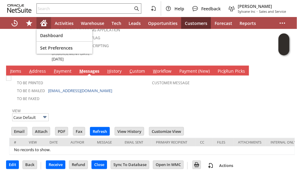 The height and width of the screenshot is (170, 297). I want to click on a: Recent Records, so click(15, 23).